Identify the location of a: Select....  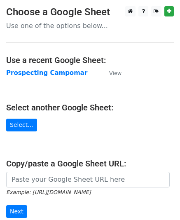
(21, 125).